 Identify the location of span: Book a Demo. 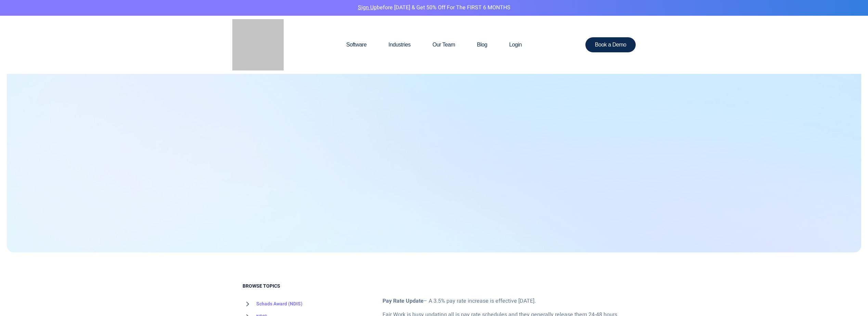
(611, 45).